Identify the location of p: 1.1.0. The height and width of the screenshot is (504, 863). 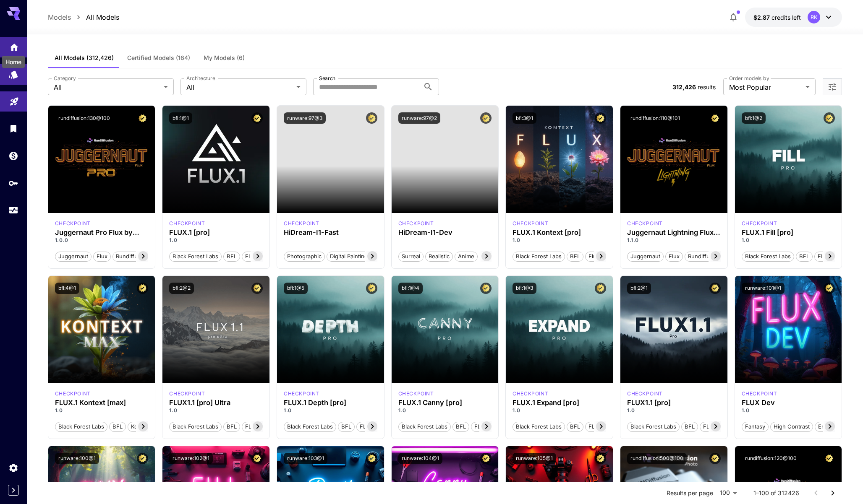
(674, 240).